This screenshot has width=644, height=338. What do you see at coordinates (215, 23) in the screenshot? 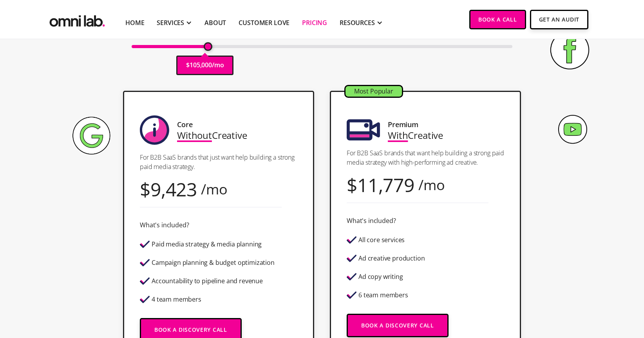
I see `a: About` at bounding box center [215, 23].